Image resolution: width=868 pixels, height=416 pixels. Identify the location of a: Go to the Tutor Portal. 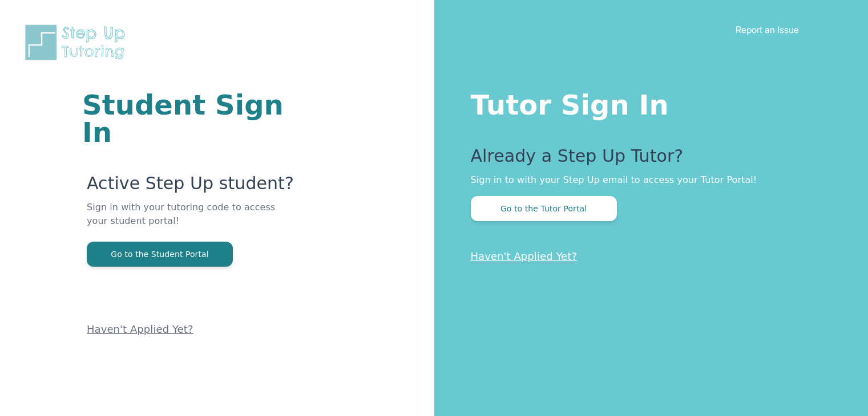
(543, 208).